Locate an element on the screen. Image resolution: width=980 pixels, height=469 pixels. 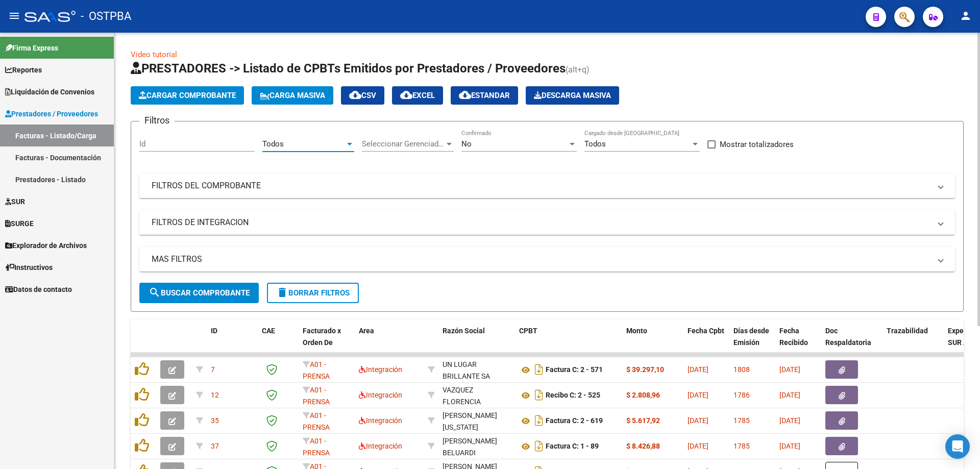
strong: $ 2.808,96 is located at coordinates (643, 395).